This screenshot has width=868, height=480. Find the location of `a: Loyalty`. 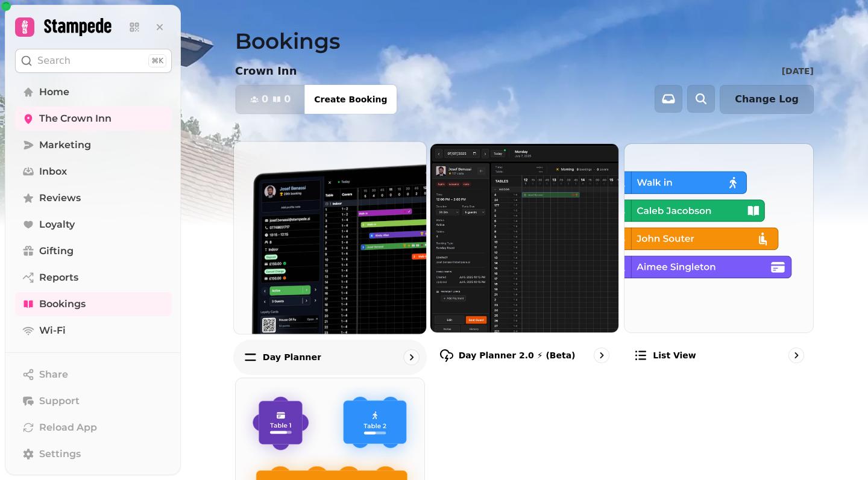

a: Loyalty is located at coordinates (93, 225).